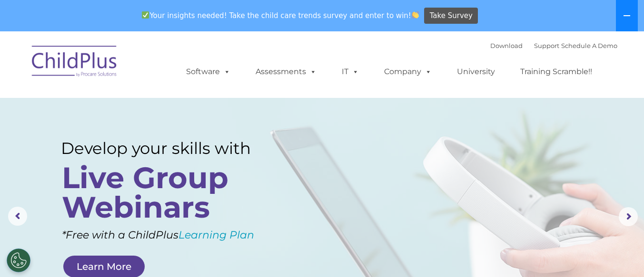  Describe the element at coordinates (280, 15) in the screenshot. I see `span: Your insights needed! Take the child care trends survey and enter to win!` at that location.